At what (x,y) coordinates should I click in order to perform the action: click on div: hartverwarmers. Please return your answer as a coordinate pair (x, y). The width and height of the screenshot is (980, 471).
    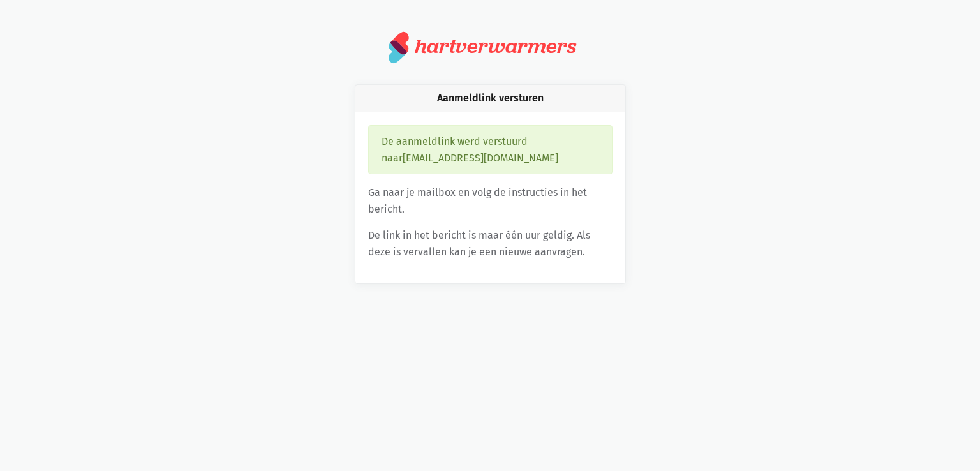
    Looking at the image, I should click on (495, 46).